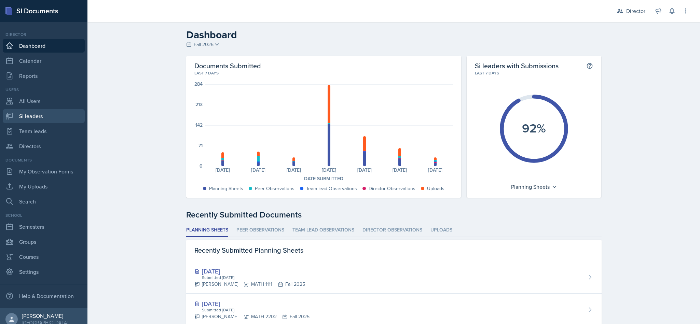 Image resolution: width=700 pixels, height=324 pixels. What do you see at coordinates (199, 125) in the screenshot?
I see `div: 142` at bounding box center [199, 125].